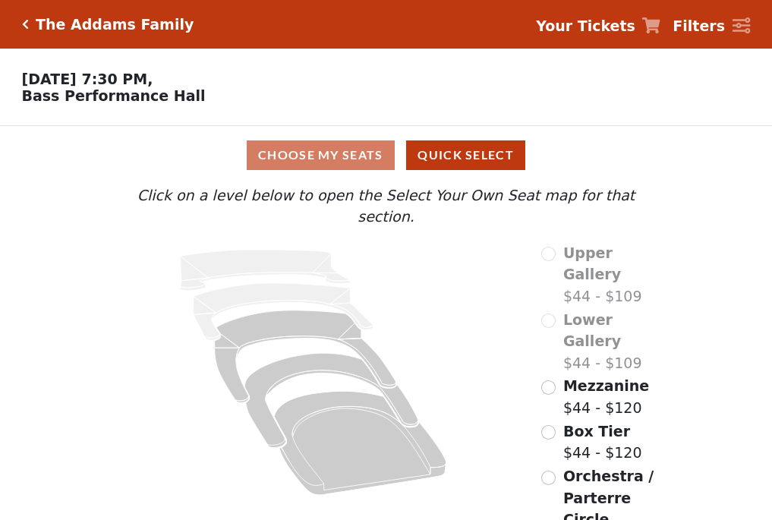 Image resolution: width=772 pixels, height=520 pixels. I want to click on p: Click on a level below to open the Select Your Own Seat map for that section., so click(386, 206).